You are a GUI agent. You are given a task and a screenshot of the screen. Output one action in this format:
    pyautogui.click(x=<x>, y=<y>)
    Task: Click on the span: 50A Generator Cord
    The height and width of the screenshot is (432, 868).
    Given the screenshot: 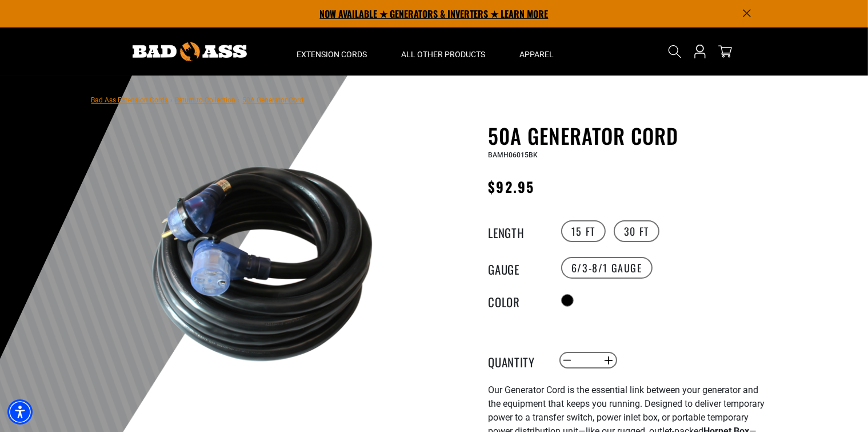 What is the action you would take?
    pyautogui.click(x=274, y=100)
    